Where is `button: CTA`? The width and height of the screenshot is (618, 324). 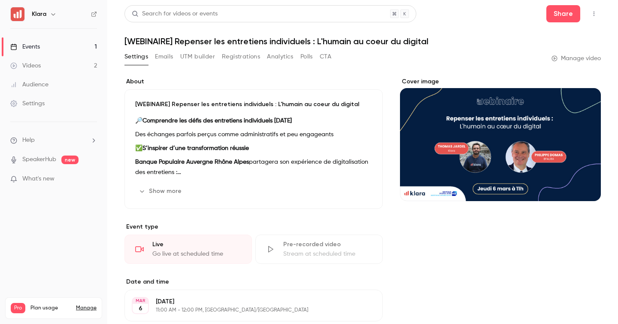 button: CTA is located at coordinates (325, 57).